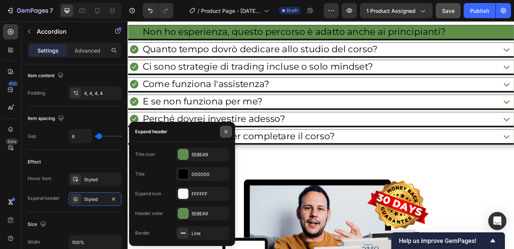 This screenshot has width=514, height=249. What do you see at coordinates (145, 154) in the screenshot?
I see `div: Title icon` at bounding box center [145, 154].